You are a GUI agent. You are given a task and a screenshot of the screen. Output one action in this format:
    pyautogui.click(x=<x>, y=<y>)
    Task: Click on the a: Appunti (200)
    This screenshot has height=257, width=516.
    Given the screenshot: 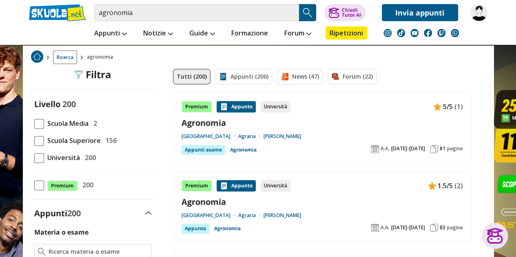 What is the action you would take?
    pyautogui.click(x=244, y=77)
    